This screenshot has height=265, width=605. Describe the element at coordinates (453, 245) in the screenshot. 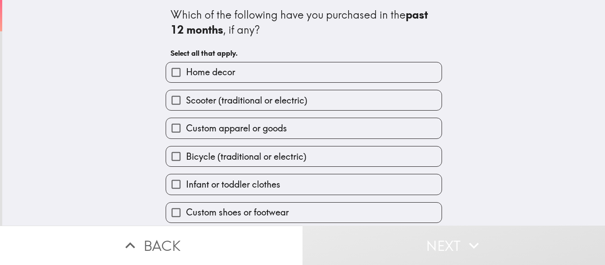

I see `button: Next` at that location.